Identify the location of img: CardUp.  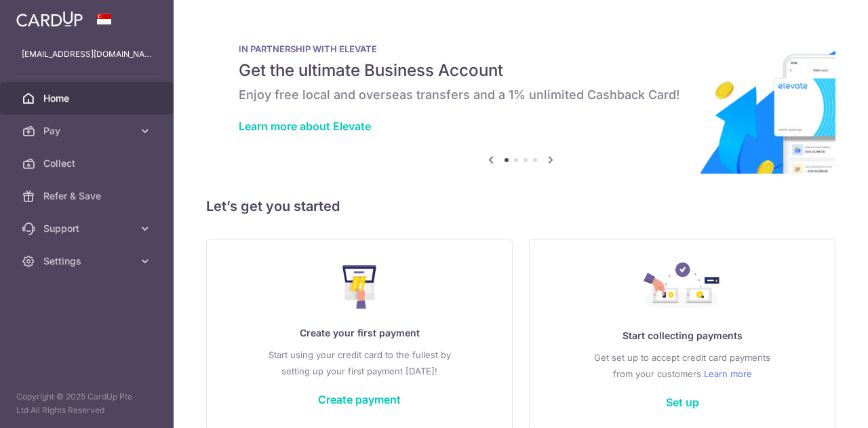
(49, 19).